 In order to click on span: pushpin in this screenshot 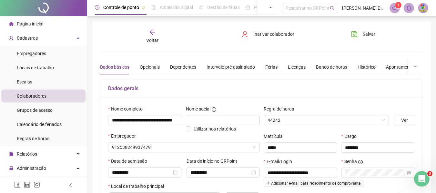, I will do `click(144, 8)`.